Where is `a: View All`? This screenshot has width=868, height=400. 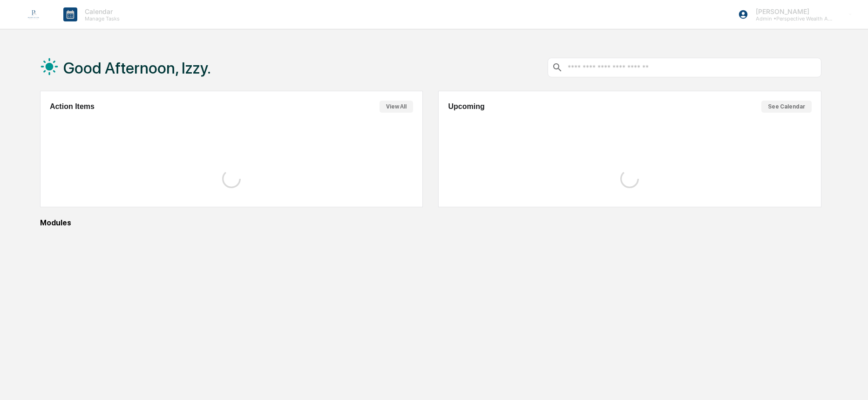 a: View All is located at coordinates (396, 107).